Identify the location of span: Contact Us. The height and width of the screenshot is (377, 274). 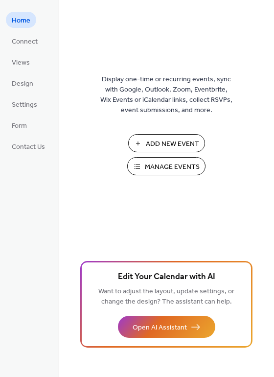
(28, 147).